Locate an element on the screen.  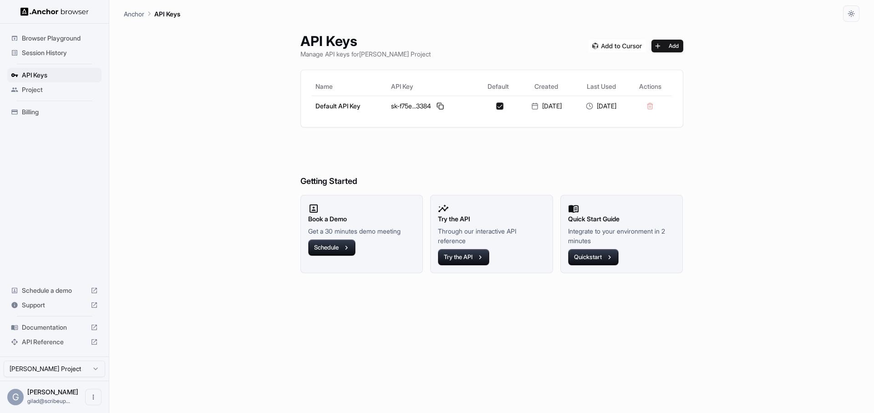
div: API Keys is located at coordinates (54, 75).